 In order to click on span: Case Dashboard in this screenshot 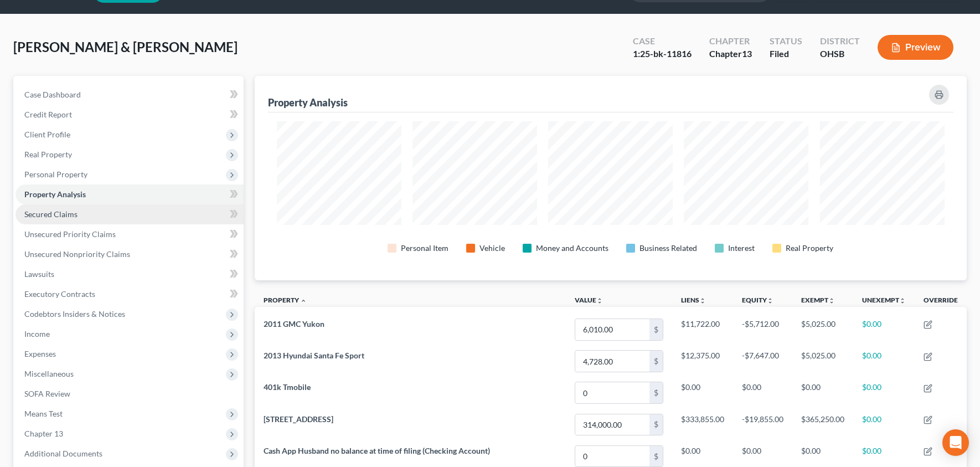, I will do `click(53, 94)`.